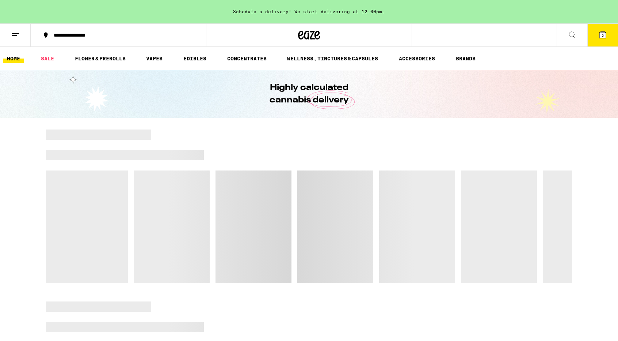  What do you see at coordinates (603, 35) in the screenshot?
I see `span: 2` at bounding box center [603, 35].